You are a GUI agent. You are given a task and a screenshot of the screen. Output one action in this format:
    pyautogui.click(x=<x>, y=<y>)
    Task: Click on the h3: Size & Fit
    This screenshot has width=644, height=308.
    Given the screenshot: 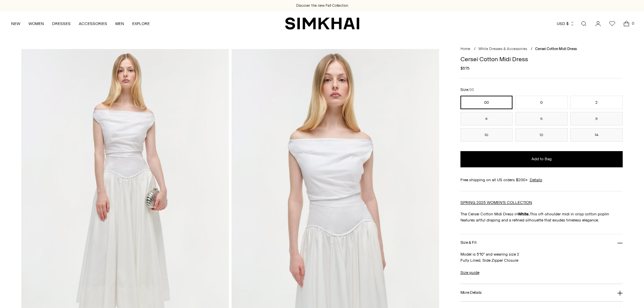 What is the action you would take?
    pyautogui.click(x=468, y=243)
    